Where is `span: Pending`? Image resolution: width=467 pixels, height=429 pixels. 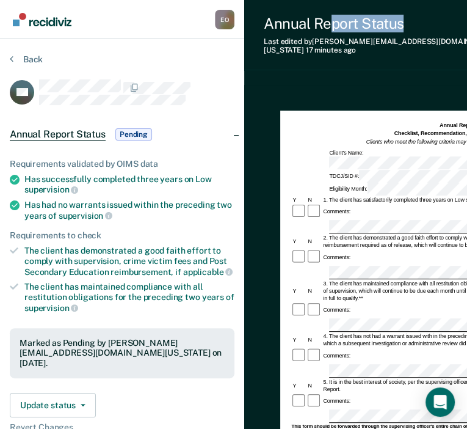 span: Pending is located at coordinates (134, 134).